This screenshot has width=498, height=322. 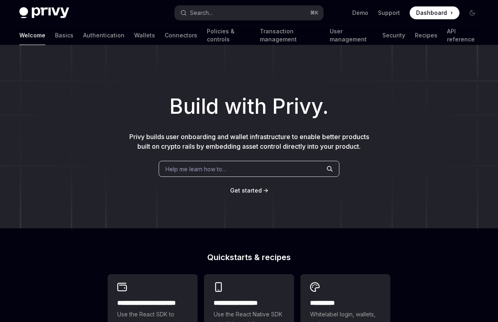 What do you see at coordinates (196, 169) in the screenshot?
I see `span: Help me learn how to…` at bounding box center [196, 169].